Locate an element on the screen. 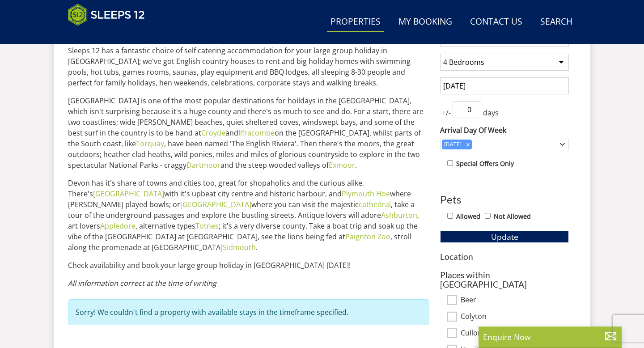  span: days is located at coordinates (490, 113).